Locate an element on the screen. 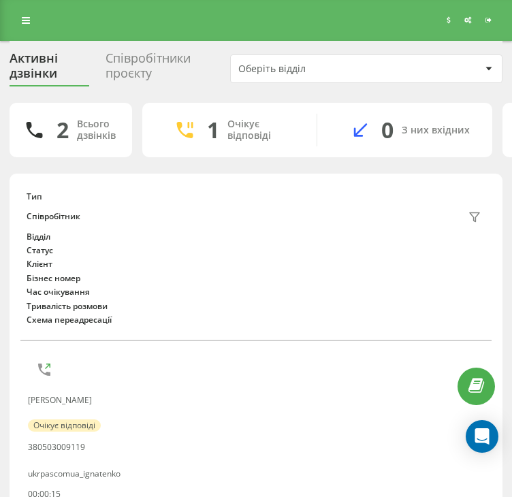 The image size is (512, 497). div: Тривалість розмови is located at coordinates (256, 306).